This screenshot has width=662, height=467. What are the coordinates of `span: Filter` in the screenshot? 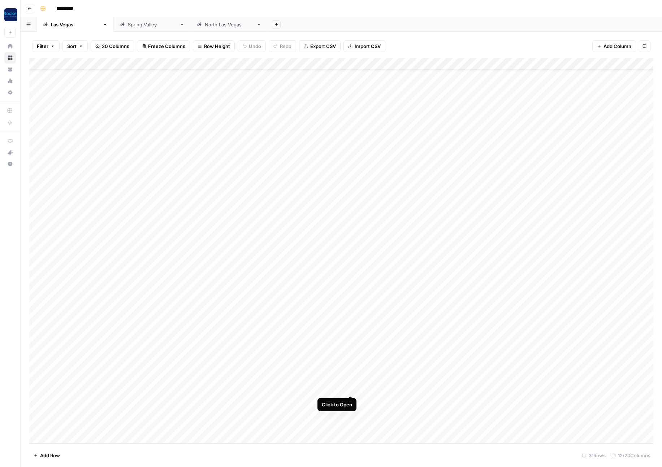 It's located at (43, 46).